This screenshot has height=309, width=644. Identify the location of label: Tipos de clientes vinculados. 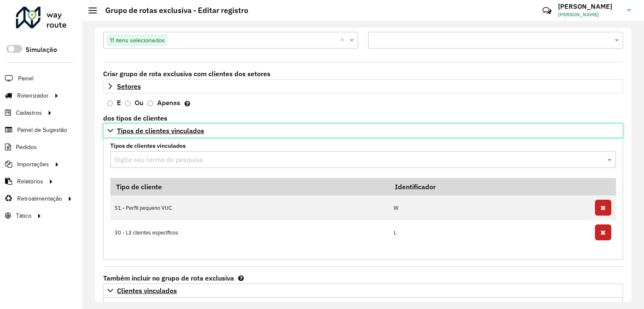
(363, 146).